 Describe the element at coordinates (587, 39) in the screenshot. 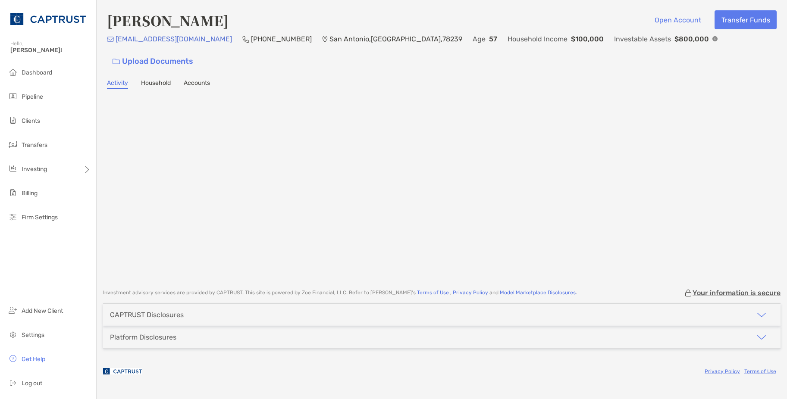

I see `p: $100,000` at that location.